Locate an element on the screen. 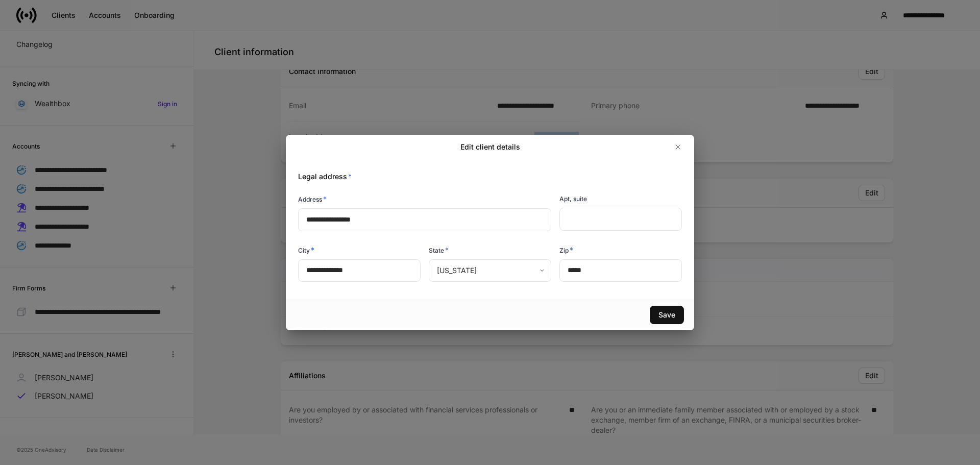  h6: Address is located at coordinates (312, 199).